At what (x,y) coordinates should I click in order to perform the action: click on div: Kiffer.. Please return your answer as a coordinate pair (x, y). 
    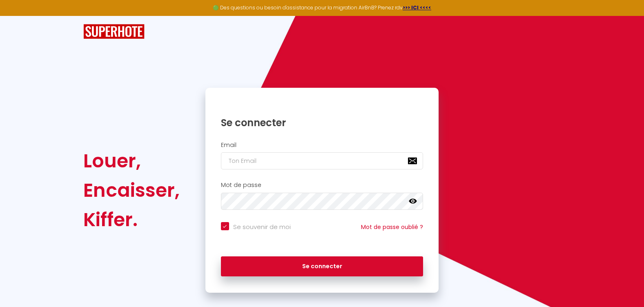
    Looking at the image, I should click on (131, 220).